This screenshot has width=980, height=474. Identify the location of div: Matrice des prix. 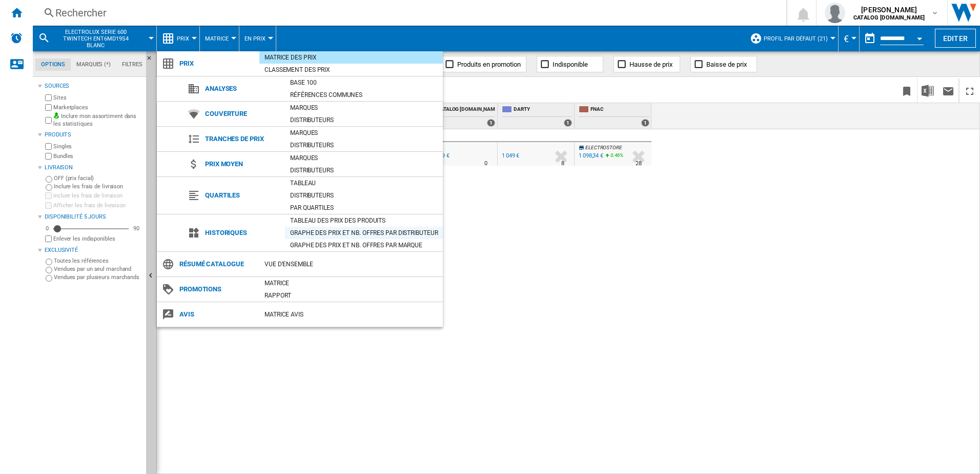
(351, 57).